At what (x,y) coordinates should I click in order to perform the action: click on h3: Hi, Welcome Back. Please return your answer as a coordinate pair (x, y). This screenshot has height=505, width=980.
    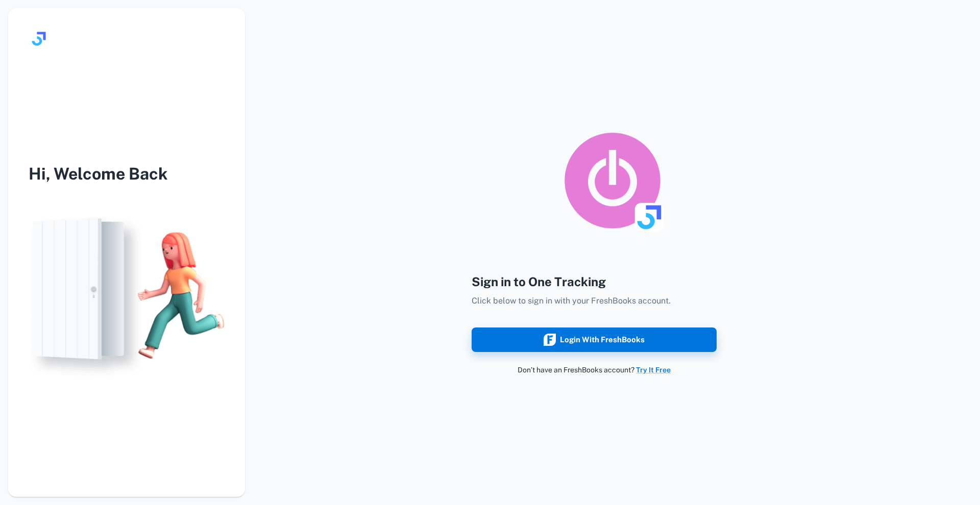
    Looking at the image, I should click on (127, 174).